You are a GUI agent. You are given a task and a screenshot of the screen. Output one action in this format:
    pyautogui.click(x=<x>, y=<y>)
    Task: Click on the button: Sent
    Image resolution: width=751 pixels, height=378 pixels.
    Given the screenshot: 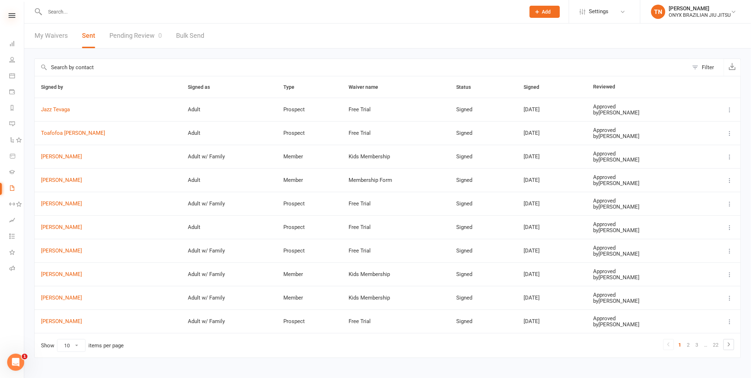 What is the action you would take?
    pyautogui.click(x=88, y=36)
    